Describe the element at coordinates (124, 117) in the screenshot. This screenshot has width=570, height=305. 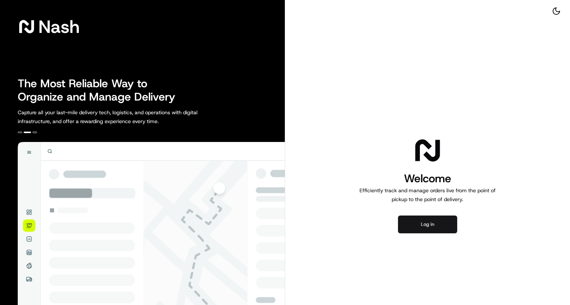
I see `p: Capture all your last-mile delivery tech, logistics, and operations with digital infrastructure, ...` at that location.